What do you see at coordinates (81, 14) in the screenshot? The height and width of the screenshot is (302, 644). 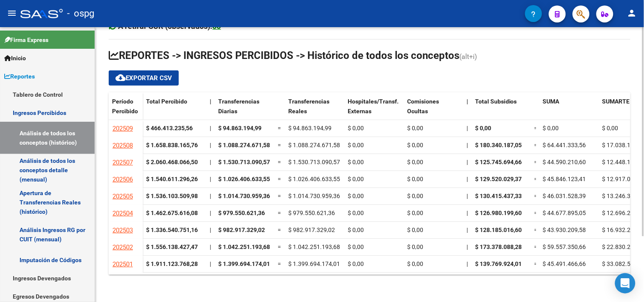 I see `span: - ospg` at bounding box center [81, 14].